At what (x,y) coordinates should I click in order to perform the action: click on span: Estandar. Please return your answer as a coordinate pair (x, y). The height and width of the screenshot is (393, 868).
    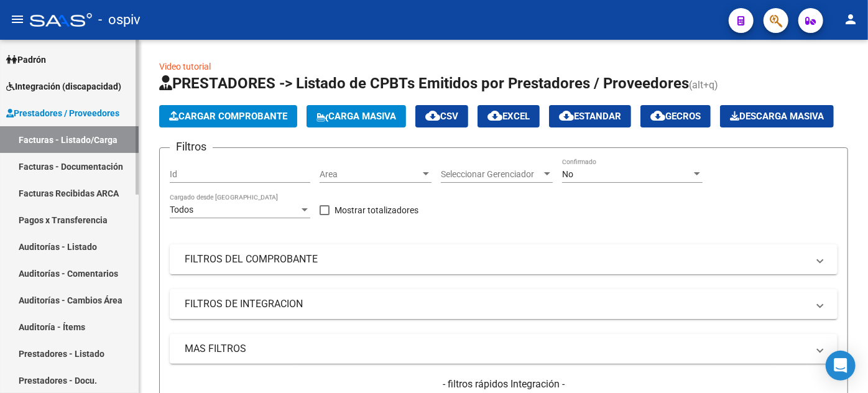
    Looking at the image, I should click on (590, 116).